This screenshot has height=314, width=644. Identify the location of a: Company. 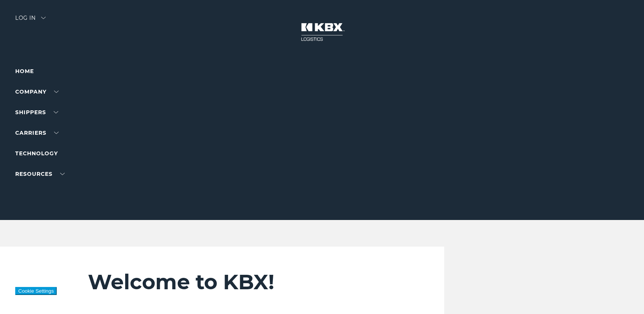
(37, 92).